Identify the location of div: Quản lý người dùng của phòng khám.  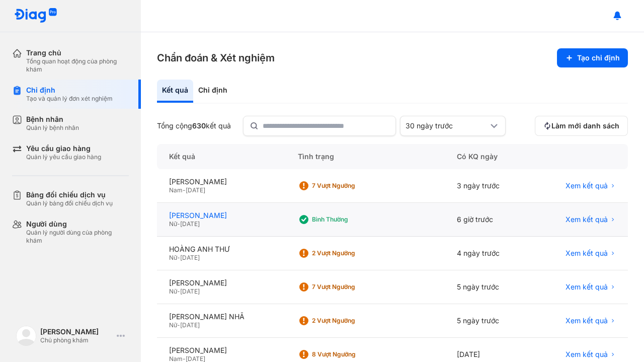
(77, 237).